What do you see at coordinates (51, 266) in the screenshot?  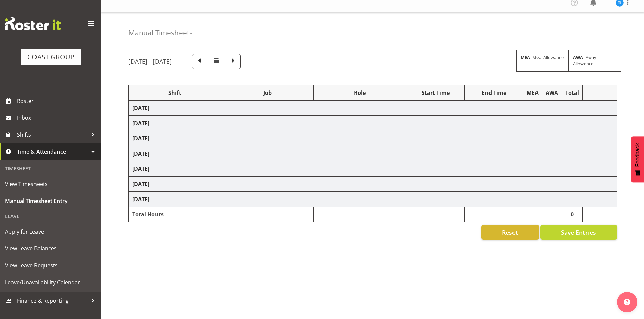 I see `span: View Leave Requests` at bounding box center [51, 266].